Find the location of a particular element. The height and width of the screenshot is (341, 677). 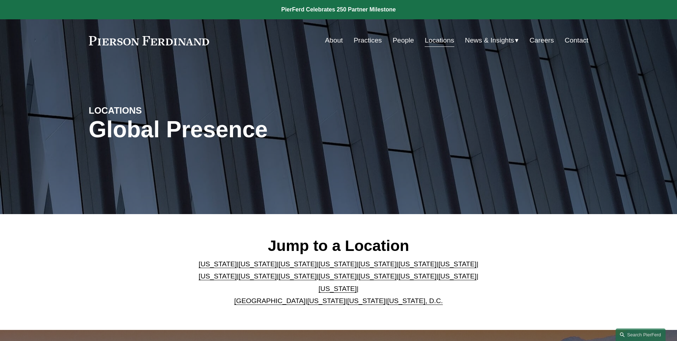

a: Careers is located at coordinates (542, 40).